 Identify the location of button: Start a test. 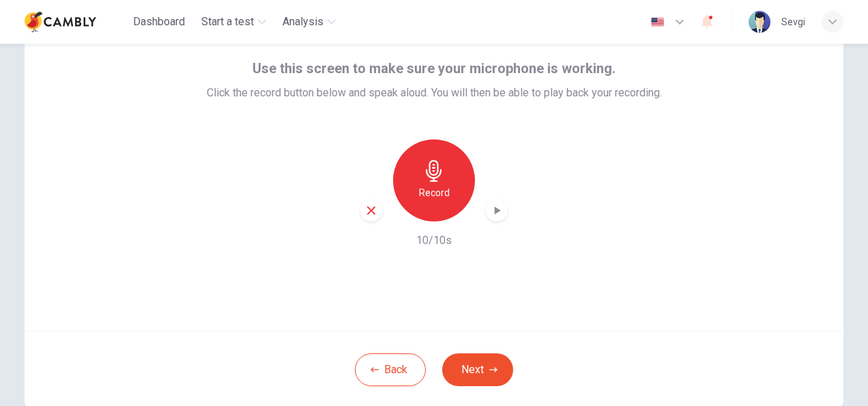
(233, 22).